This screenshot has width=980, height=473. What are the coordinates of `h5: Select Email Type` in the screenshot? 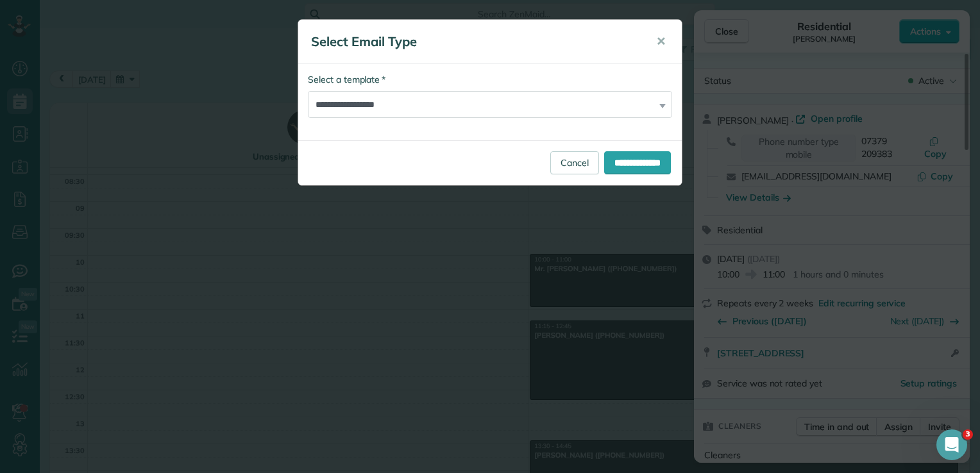 It's located at (475, 42).